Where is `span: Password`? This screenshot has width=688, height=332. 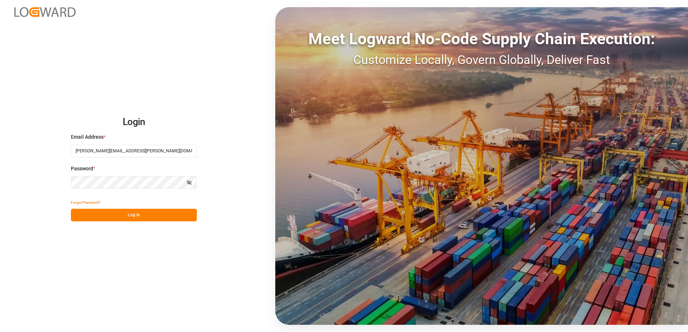 span: Password is located at coordinates (82, 169).